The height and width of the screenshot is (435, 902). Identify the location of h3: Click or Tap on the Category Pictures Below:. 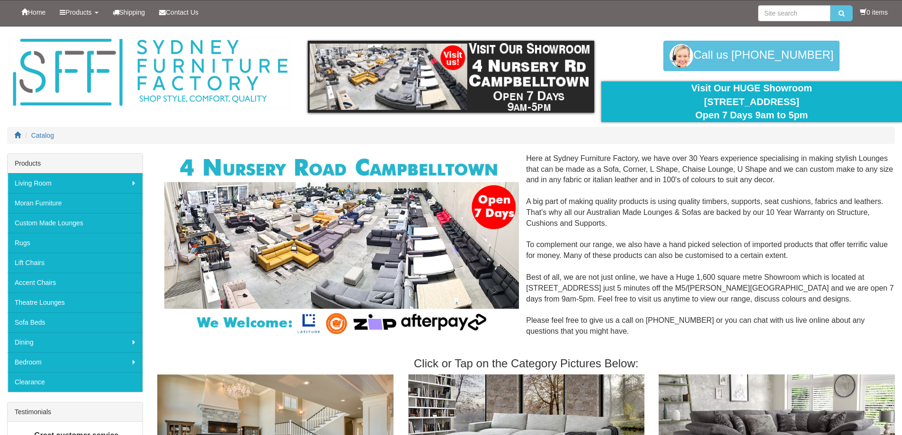
(526, 364).